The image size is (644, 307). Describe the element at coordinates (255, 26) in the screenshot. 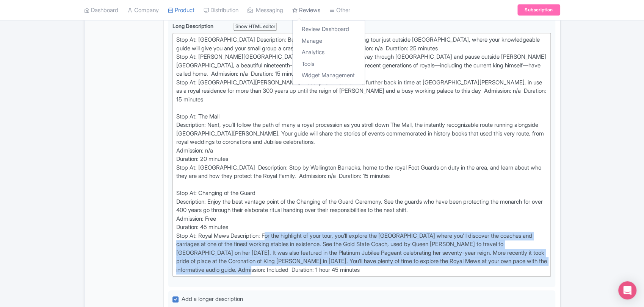

I see `div: Show HTML editor` at that location.